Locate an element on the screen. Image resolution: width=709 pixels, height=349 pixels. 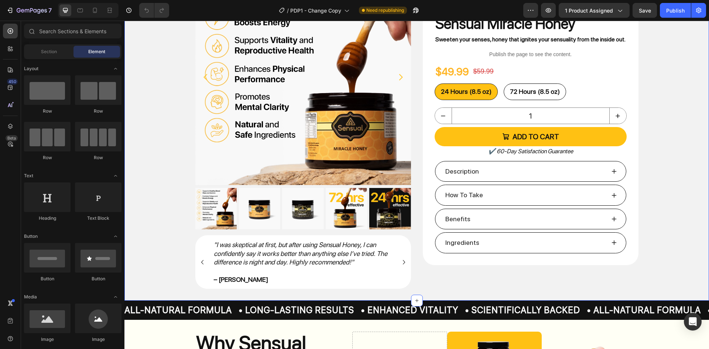
button: decrement is located at coordinates (319, 95).